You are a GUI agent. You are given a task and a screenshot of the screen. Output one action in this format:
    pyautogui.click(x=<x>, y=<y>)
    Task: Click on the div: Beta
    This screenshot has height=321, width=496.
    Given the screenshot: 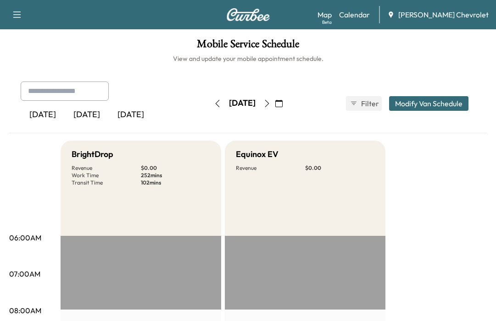 What is the action you would take?
    pyautogui.click(x=327, y=22)
    